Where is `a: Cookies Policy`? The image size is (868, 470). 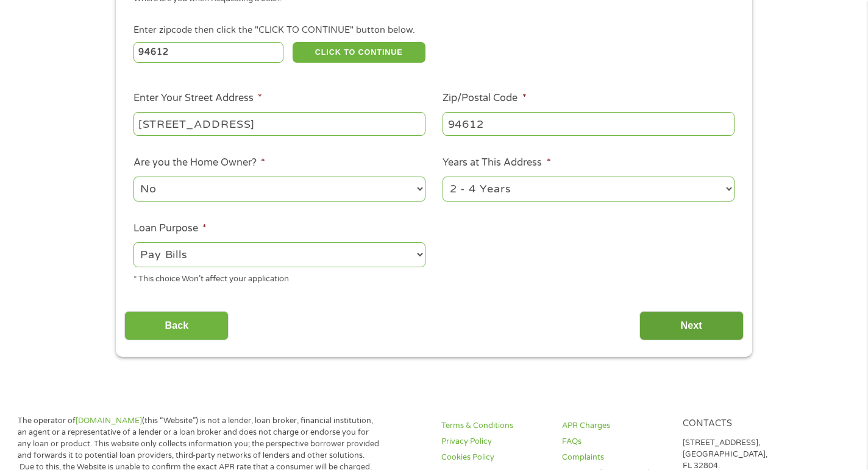
a: Cookies Policy is located at coordinates (494, 457).